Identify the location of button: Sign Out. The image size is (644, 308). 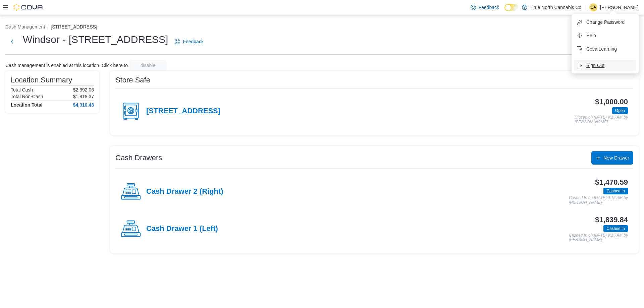
(605, 66).